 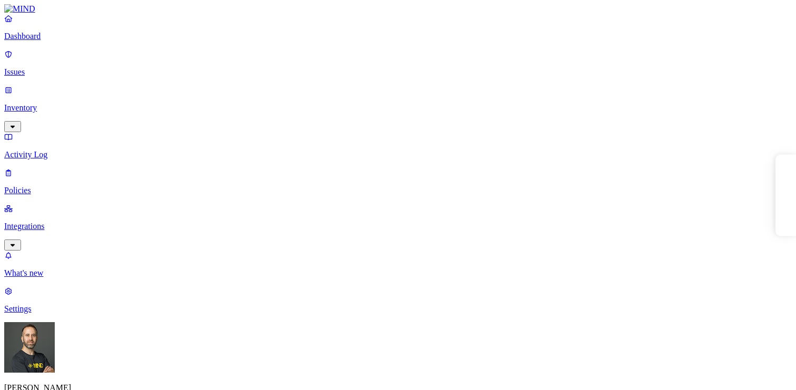 What do you see at coordinates (398, 36) in the screenshot?
I see `p: Dashboard` at bounding box center [398, 36].